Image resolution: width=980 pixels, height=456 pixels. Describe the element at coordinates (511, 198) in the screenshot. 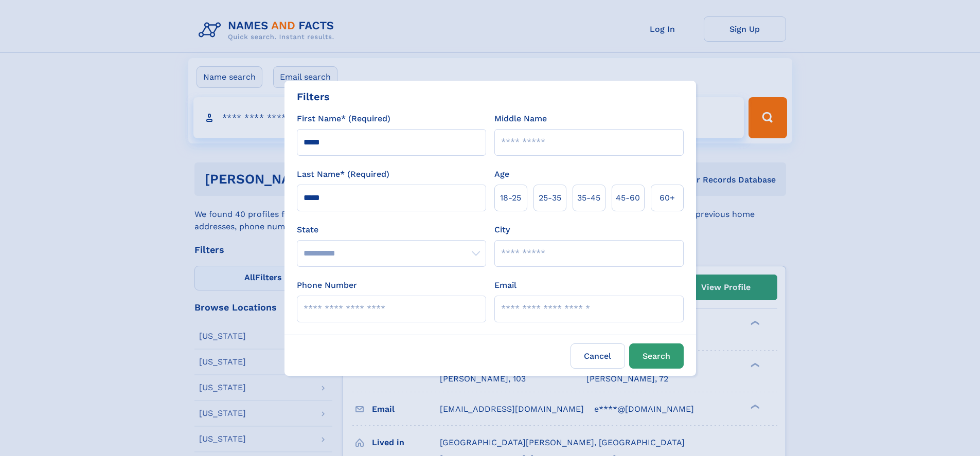

I see `span: 18‑25` at that location.